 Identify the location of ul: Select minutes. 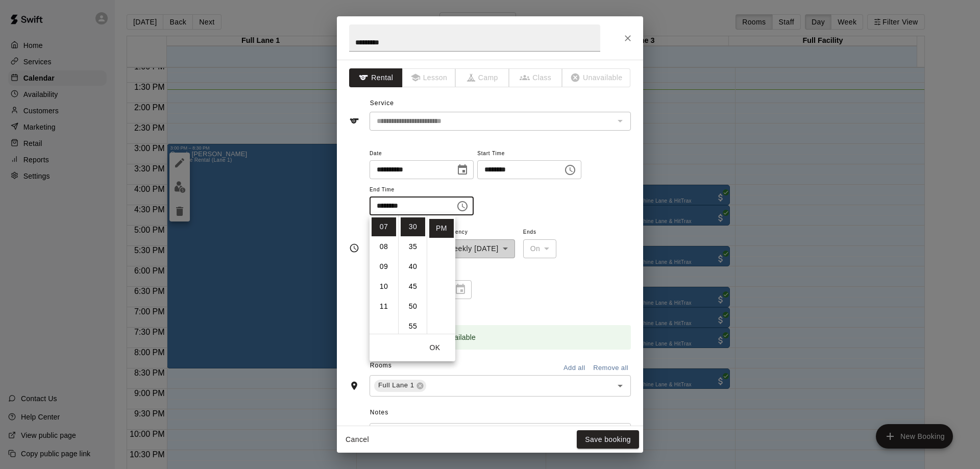
(412, 275).